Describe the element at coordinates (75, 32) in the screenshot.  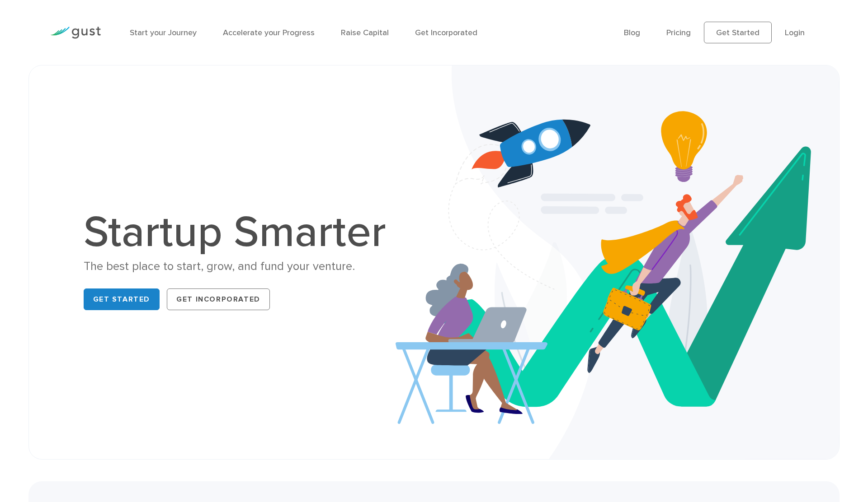
I see `img: Gust Logo` at that location.